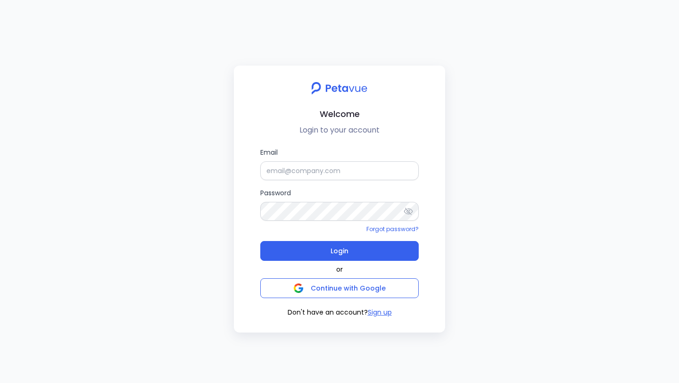 The height and width of the screenshot is (383, 679). I want to click on img: petavue logo, so click(339, 88).